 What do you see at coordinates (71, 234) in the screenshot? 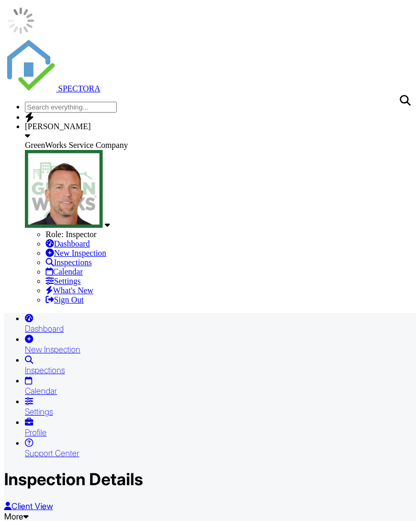
I see `span: Role: Inspector` at bounding box center [71, 234].